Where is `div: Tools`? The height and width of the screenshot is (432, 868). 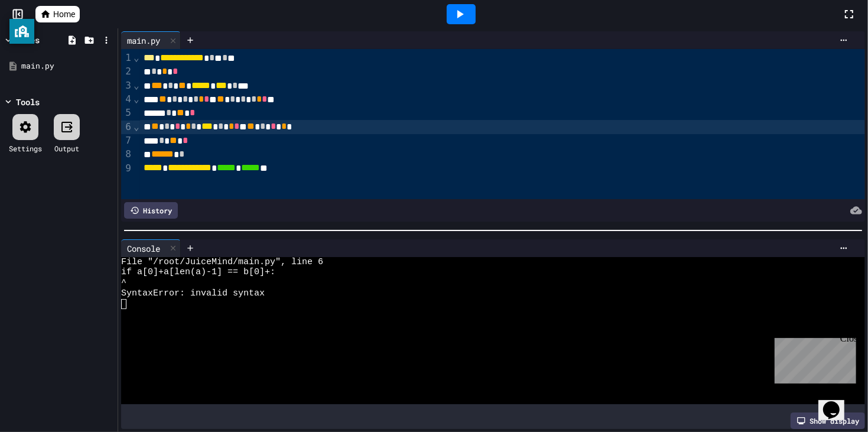 div: Tools is located at coordinates (28, 102).